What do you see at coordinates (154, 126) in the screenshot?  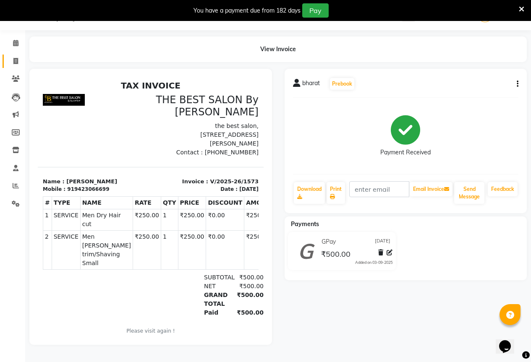 I see `th: PRICE` at bounding box center [154, 126].